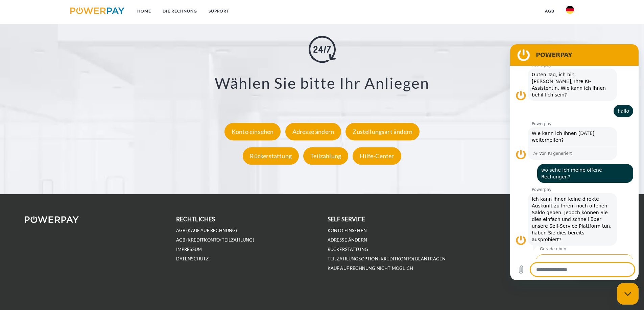 The image size is (644, 310). Describe the element at coordinates (271, 156) in the screenshot. I see `div: Rückerstattung` at that location.